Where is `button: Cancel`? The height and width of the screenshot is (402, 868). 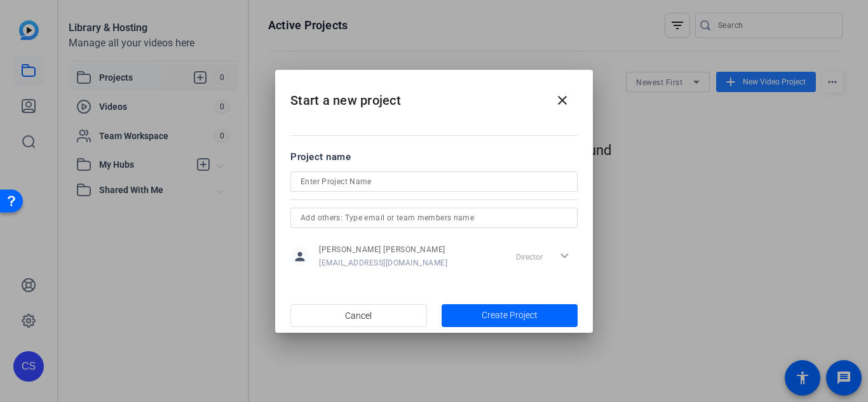 button: Cancel is located at coordinates (359, 316).